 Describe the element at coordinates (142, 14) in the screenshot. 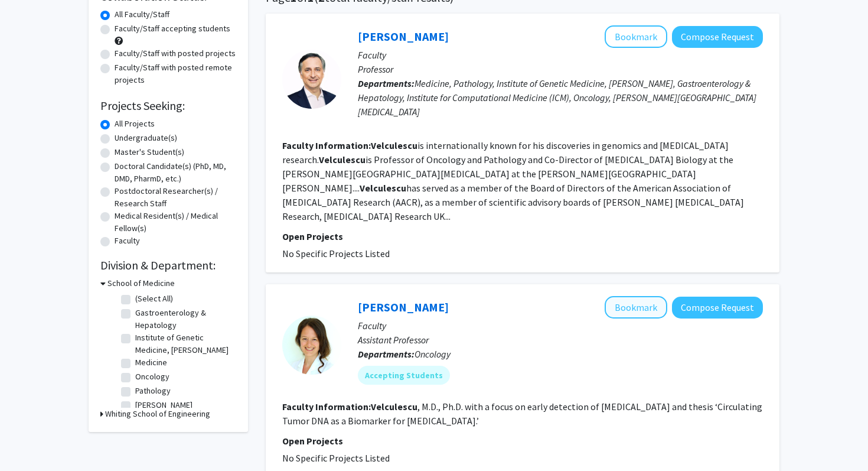

I see `label: All Faculty/Staff` at that location.